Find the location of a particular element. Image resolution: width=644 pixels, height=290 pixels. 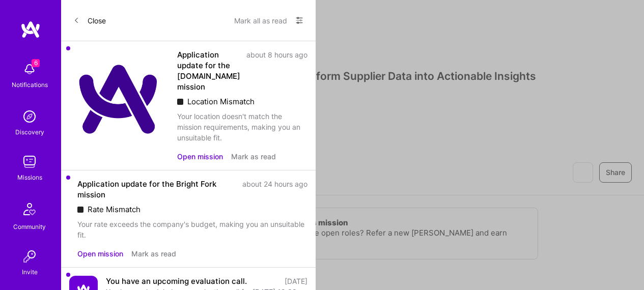

div: Notifications is located at coordinates (30, 85).